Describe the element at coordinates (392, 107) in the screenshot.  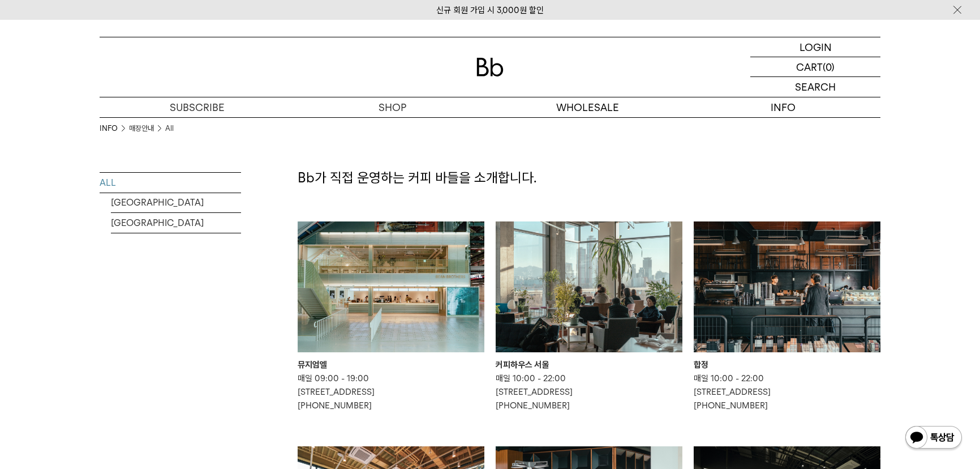
I see `a: SHOP` at that location.